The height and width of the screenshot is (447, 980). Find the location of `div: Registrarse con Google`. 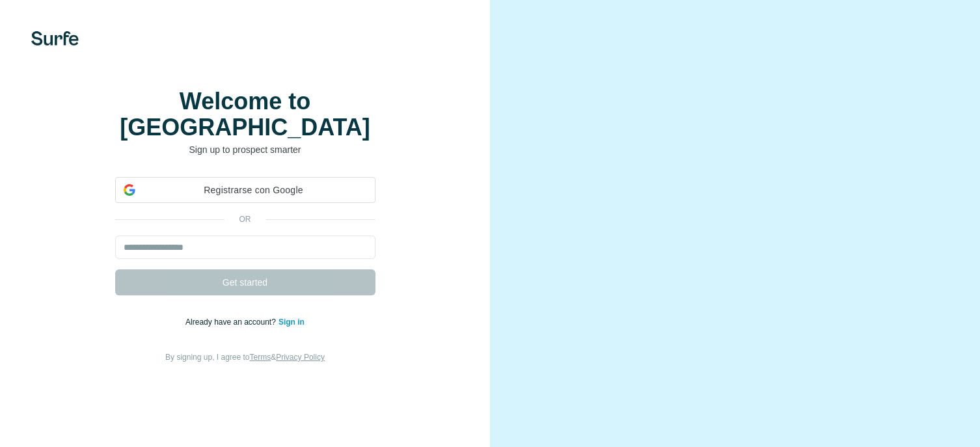

div: Registrarse con Google is located at coordinates (245, 190).